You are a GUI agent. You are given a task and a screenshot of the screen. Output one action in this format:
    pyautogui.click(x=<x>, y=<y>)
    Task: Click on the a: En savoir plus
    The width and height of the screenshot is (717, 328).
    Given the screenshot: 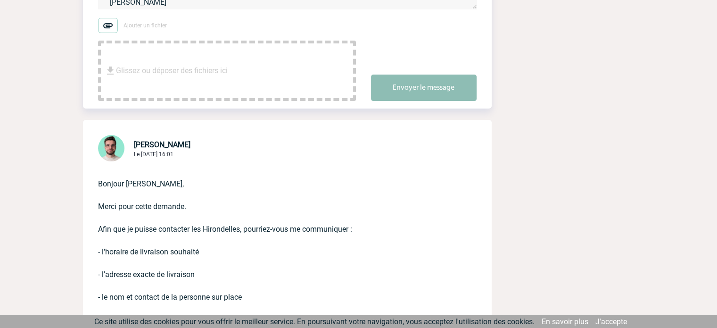 What is the action you would take?
    pyautogui.click(x=565, y=321)
    